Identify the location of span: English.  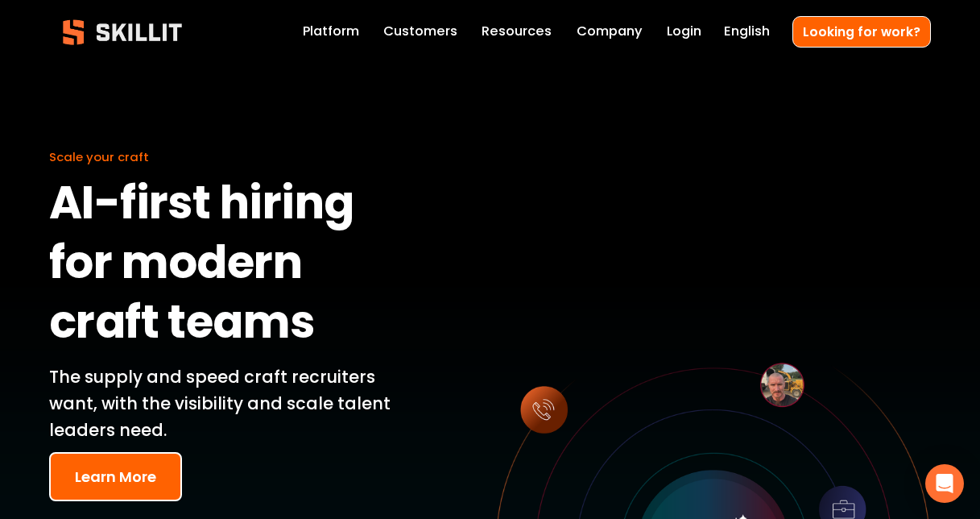
(746, 32).